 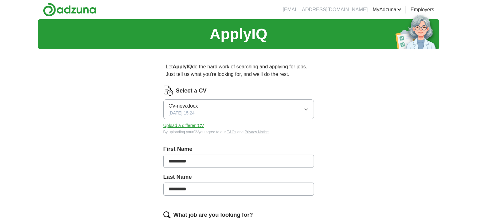 I want to click on a: T&Cs, so click(x=231, y=132).